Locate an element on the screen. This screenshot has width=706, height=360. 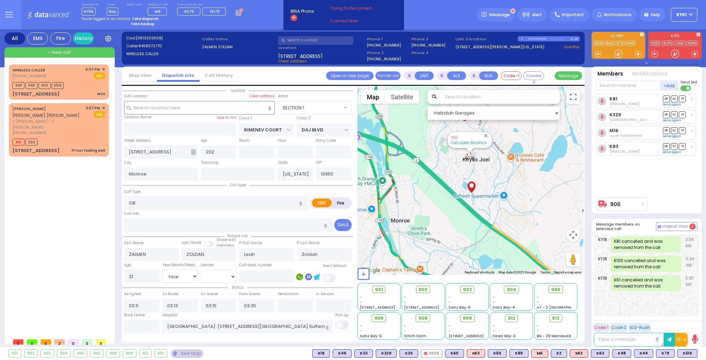
label: Clear address is located at coordinates (262, 96).